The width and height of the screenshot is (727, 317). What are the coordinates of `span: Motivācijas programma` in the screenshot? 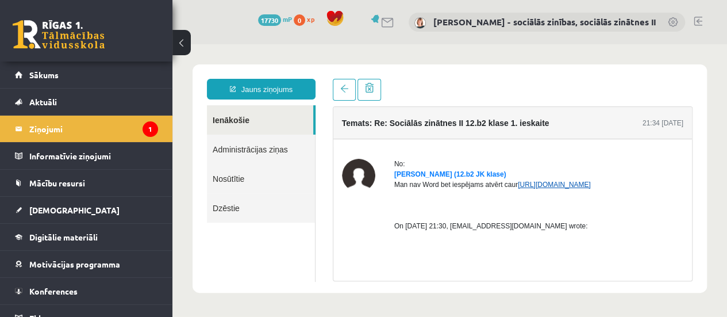 It's located at (75, 264).